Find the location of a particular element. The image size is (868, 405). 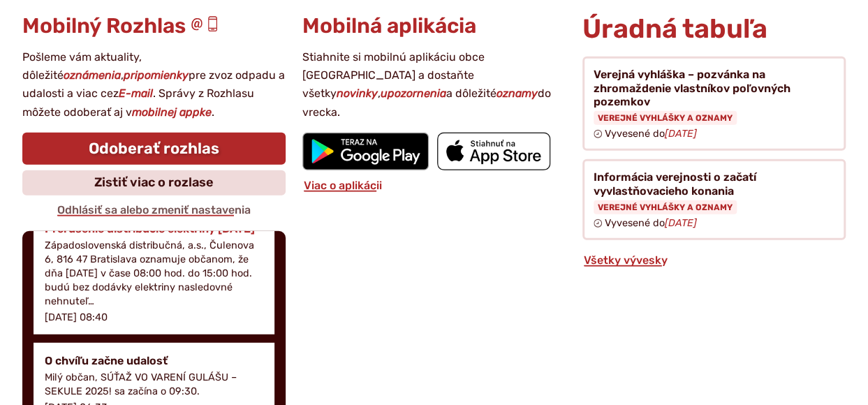

strong: upozornenia is located at coordinates (414, 93).